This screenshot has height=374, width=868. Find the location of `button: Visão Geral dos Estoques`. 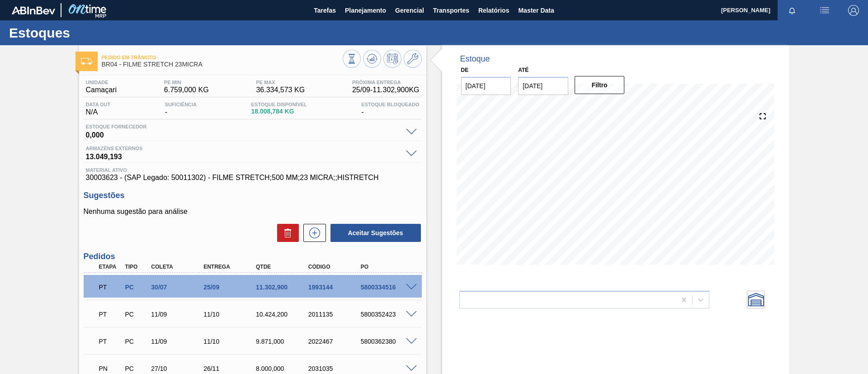

button: Visão Geral dos Estoques is located at coordinates (352, 59).